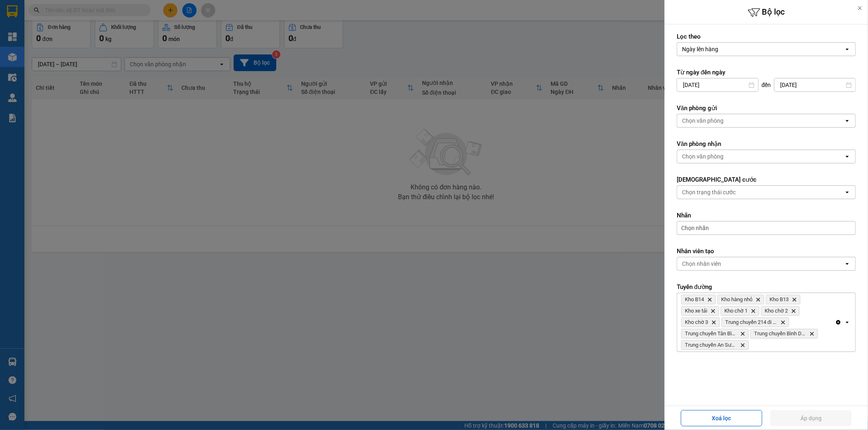 This screenshot has width=868, height=430. What do you see at coordinates (694, 300) in the screenshot?
I see `span: Kho B14` at bounding box center [694, 300].